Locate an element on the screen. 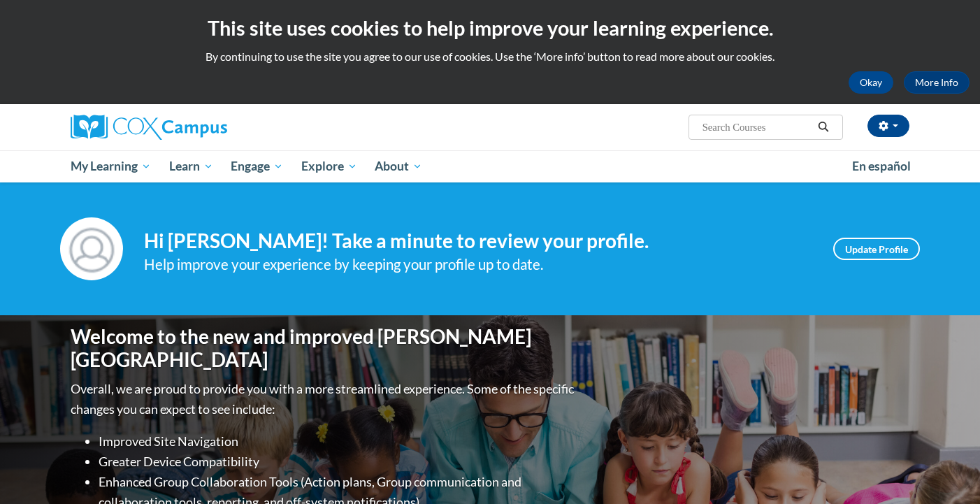 This screenshot has width=980, height=504. span: En español is located at coordinates (882, 166).